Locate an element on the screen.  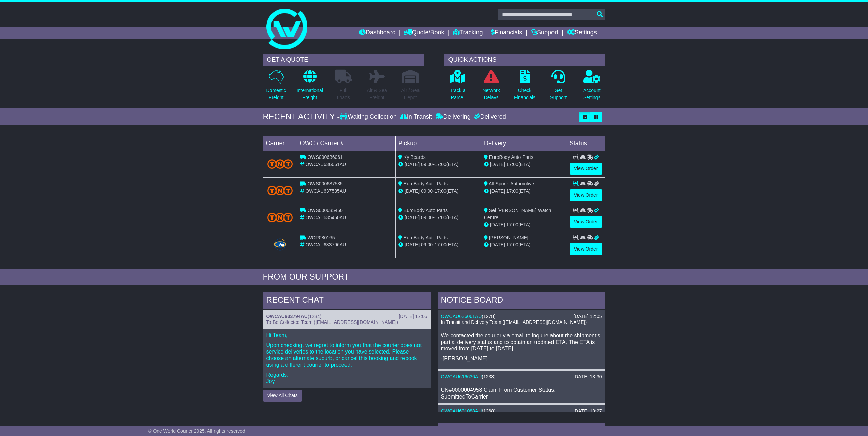
span: Ky Beards is located at coordinates (414, 157).